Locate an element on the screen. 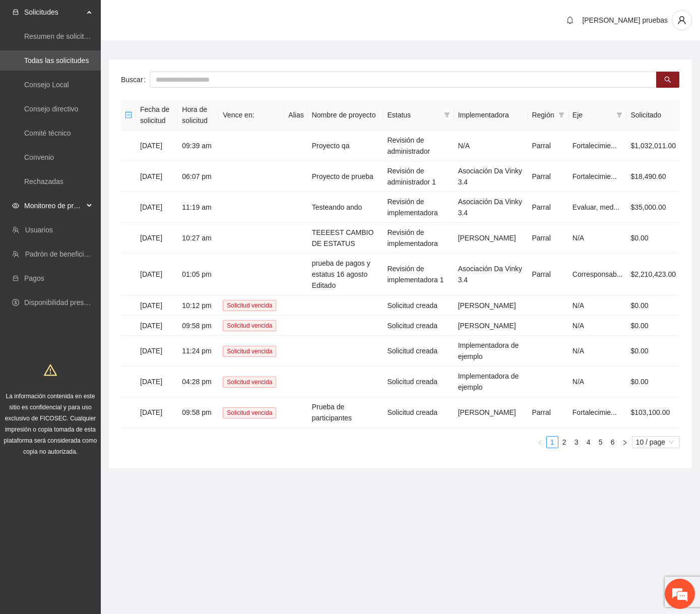 The image size is (700, 614). span: Eje is located at coordinates (592, 115).